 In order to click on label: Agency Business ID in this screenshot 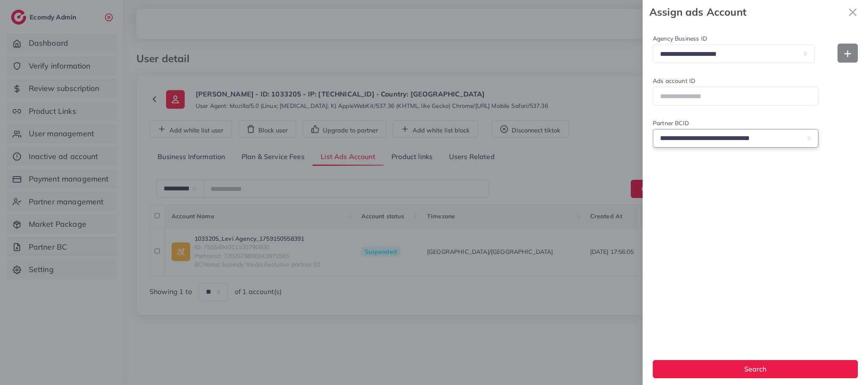, I will do `click(734, 38)`.